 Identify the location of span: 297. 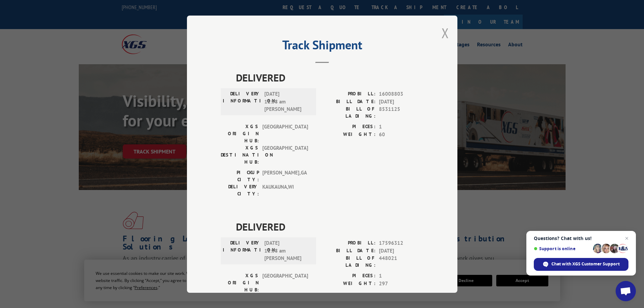
(401, 283).